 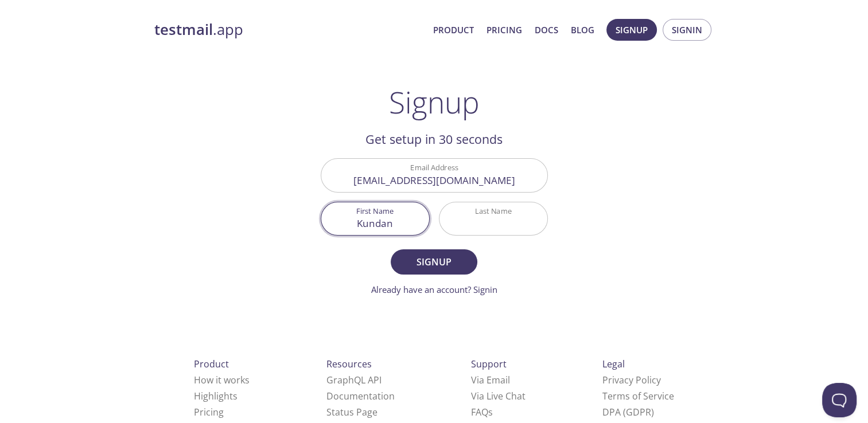 What do you see at coordinates (491, 380) in the screenshot?
I see `a: Via Email` at bounding box center [491, 380].